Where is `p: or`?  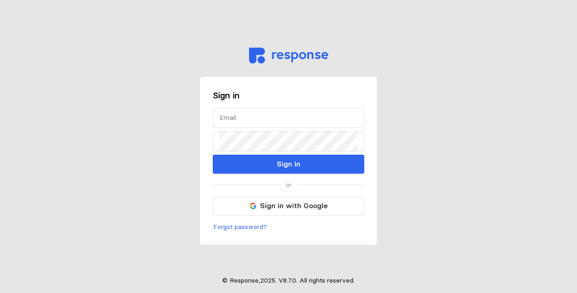 p: or is located at coordinates (289, 185).